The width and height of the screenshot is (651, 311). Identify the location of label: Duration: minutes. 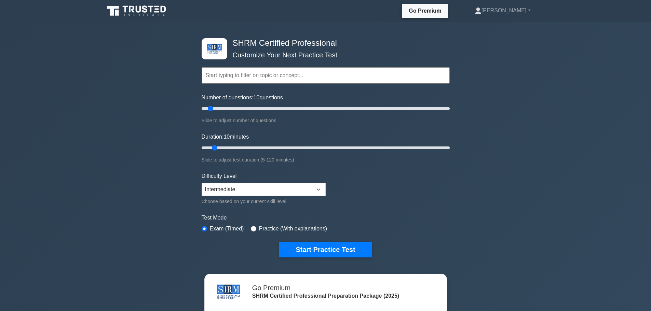
(225, 137).